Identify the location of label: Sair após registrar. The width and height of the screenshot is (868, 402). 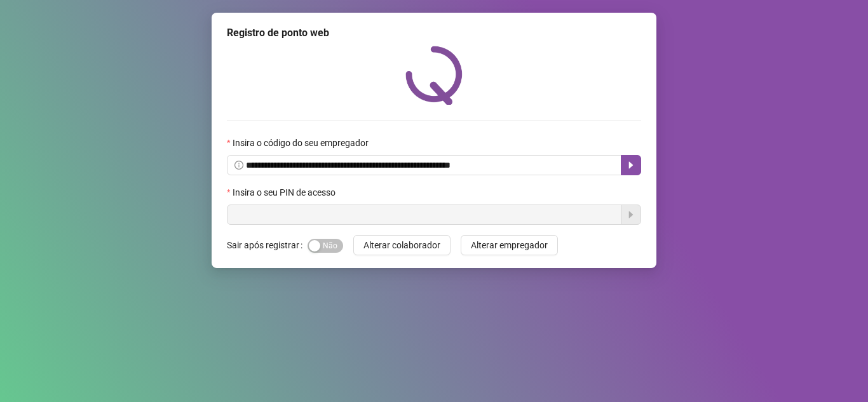
(267, 245).